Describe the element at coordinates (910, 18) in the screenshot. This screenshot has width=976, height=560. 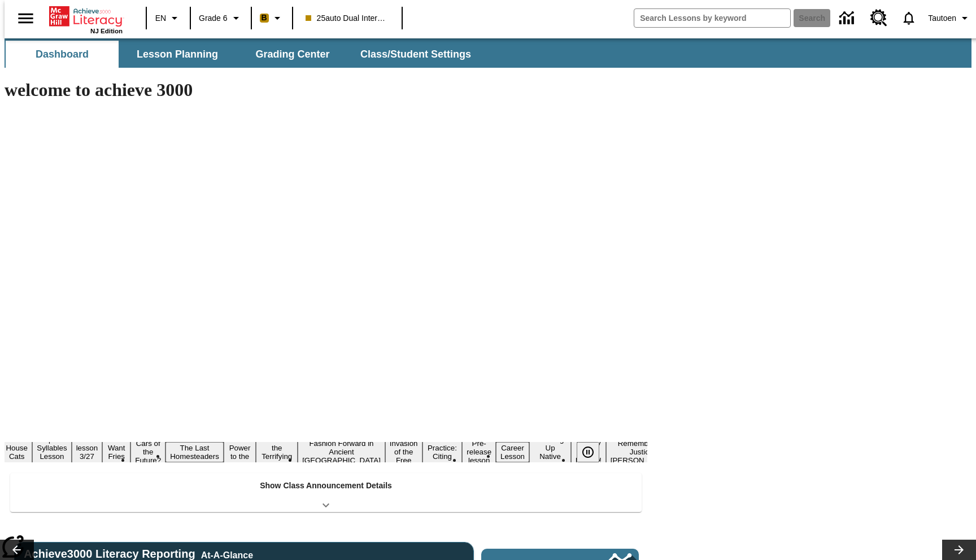
I see `a: Notifications` at that location.